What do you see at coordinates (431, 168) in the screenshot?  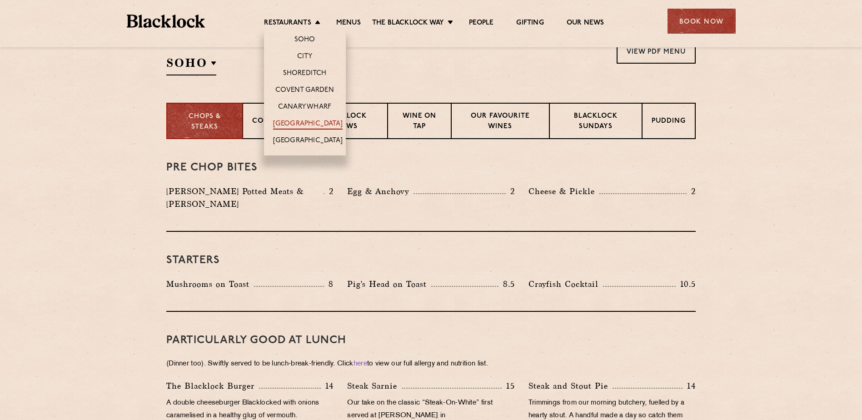 I see `h3: Pre Chop Bites` at bounding box center [431, 168].